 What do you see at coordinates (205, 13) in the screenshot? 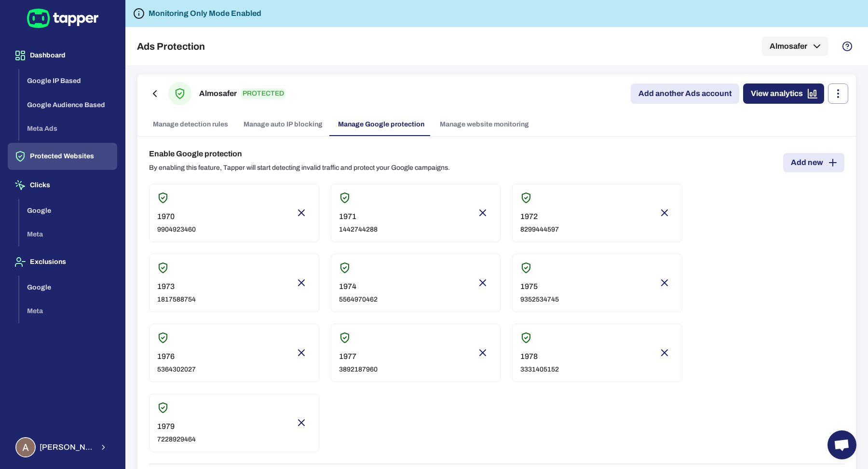
I see `h6: Monitoring Only Mode Enabled` at bounding box center [205, 13].